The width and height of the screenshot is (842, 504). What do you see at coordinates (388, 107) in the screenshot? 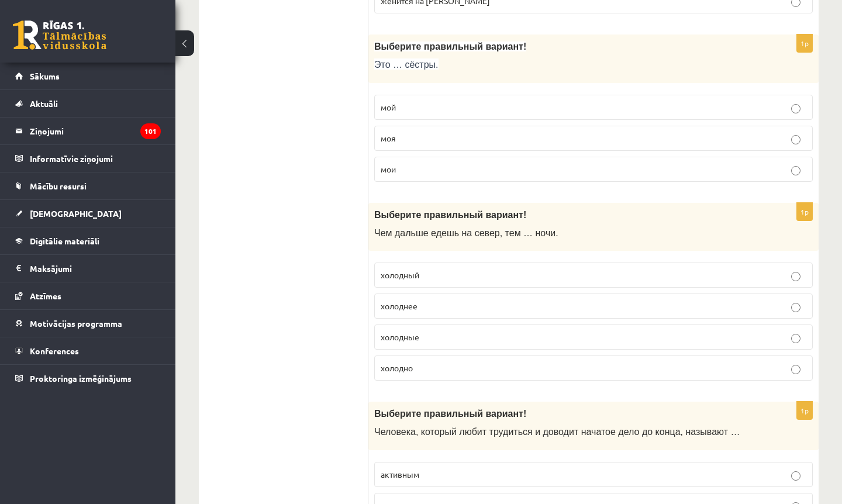
I see `span: мой` at bounding box center [388, 107].